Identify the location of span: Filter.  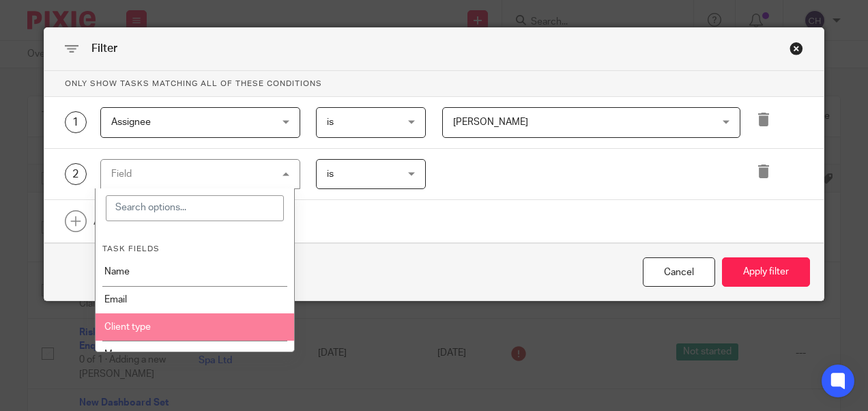
(104, 49).